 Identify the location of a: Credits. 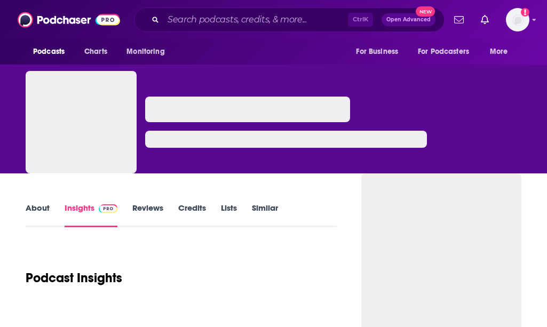
(192, 215).